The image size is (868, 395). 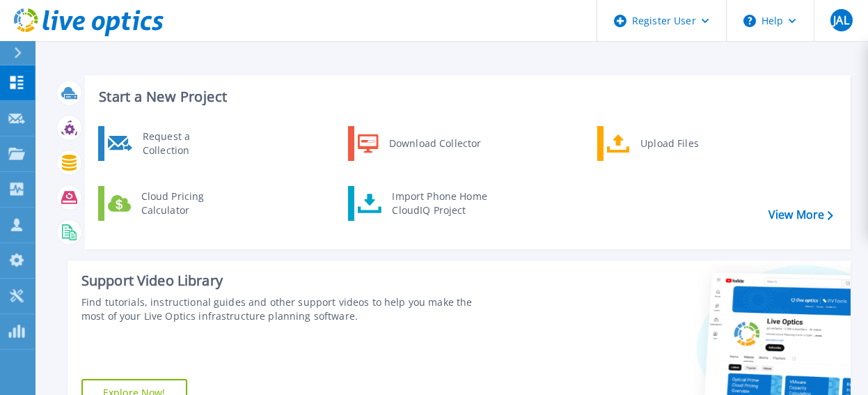 What do you see at coordinates (669, 144) in the screenshot?
I see `a: Upload Files` at bounding box center [669, 144].